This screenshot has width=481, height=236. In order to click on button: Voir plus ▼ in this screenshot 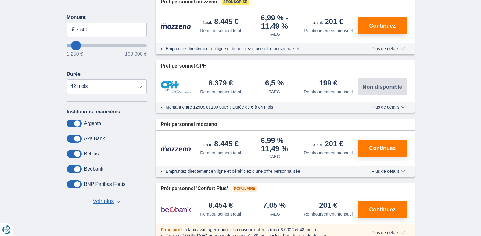, I will do `click(106, 202)`.